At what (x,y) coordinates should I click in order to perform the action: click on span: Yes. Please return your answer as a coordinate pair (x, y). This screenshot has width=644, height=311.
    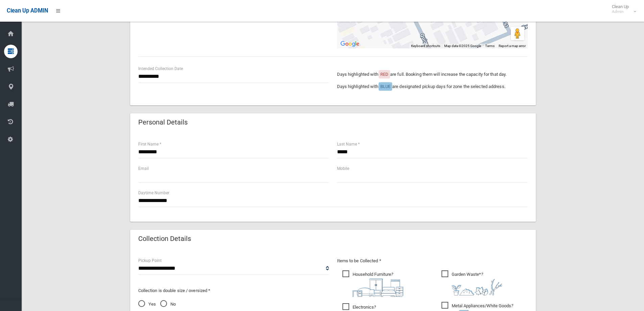
    Looking at the image, I should click on (147, 304).